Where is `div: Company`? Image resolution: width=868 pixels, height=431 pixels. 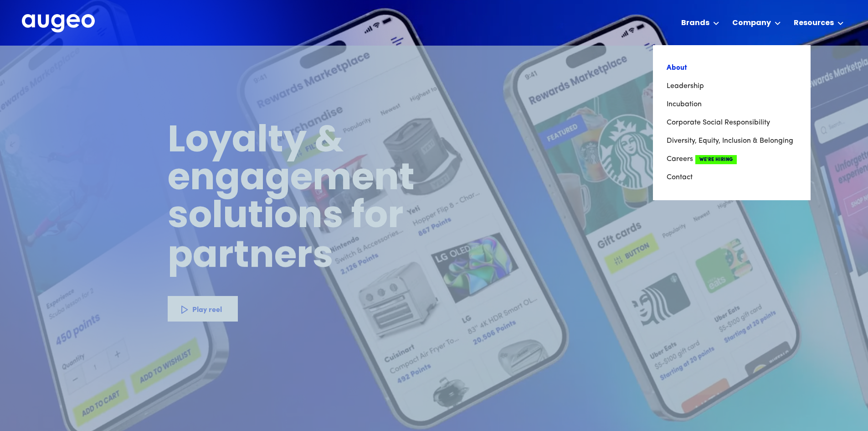
div: Company is located at coordinates (752, 23).